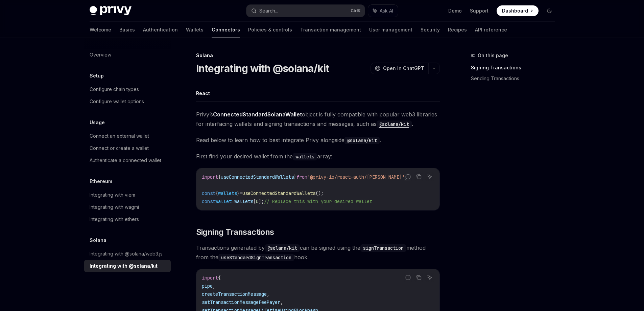 The width and height of the screenshot is (644, 311). Describe the element at coordinates (269, 11) in the screenshot. I see `div: Search...` at that location.